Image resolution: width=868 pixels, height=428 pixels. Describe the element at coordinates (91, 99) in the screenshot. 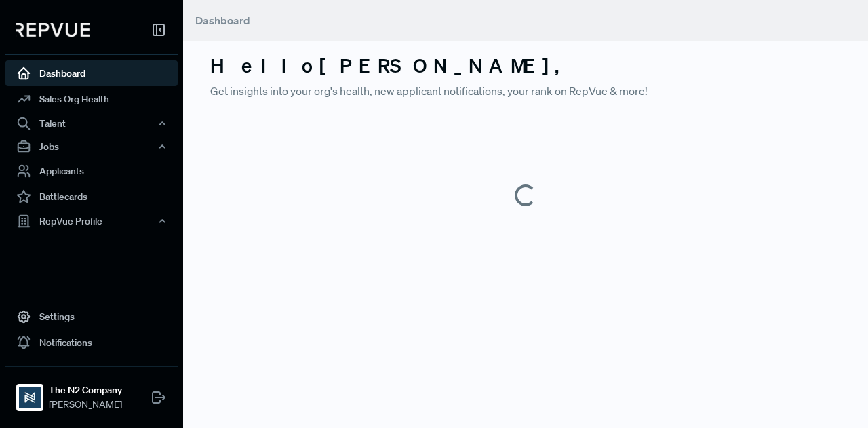

I see `a: Sales Org Health` at that location.